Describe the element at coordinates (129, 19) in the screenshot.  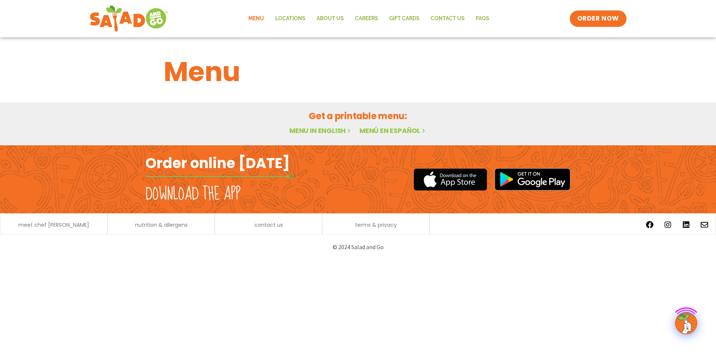
I see `img: new-SAG-logo-768×292` at that location.